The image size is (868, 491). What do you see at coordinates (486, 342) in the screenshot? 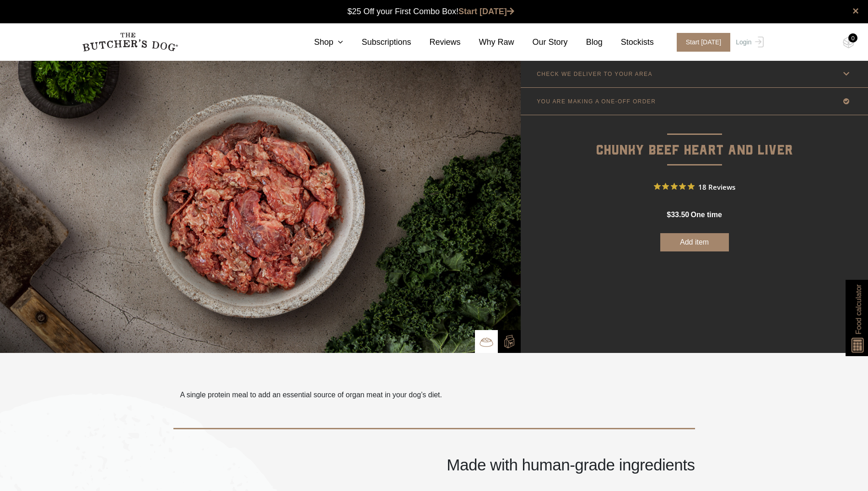
I see `img: TBD_Bowl.png` at bounding box center [486, 342].